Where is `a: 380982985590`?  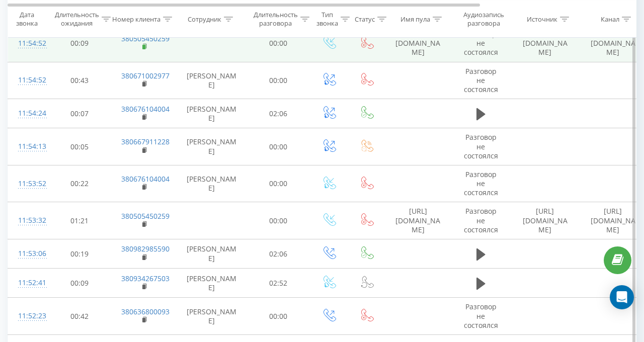 a: 380982985590 is located at coordinates (146, 248).